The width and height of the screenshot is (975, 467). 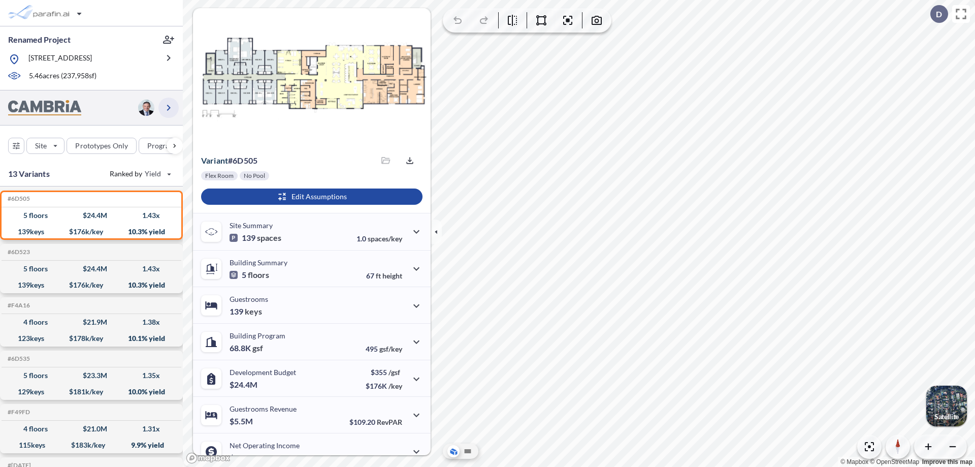 I want to click on p: 68.8K, so click(x=246, y=348).